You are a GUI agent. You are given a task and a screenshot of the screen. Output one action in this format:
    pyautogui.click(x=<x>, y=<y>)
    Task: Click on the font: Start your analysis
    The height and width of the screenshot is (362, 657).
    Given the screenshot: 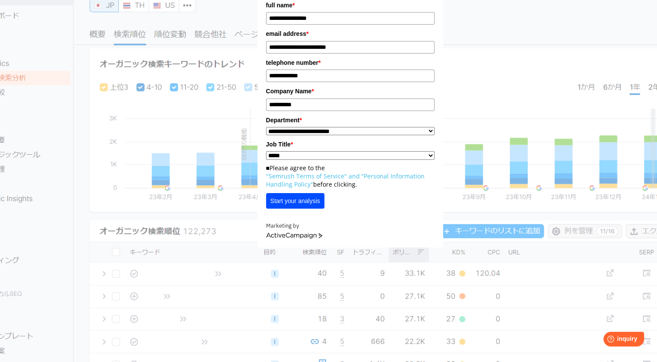 What is the action you would take?
    pyautogui.click(x=295, y=201)
    